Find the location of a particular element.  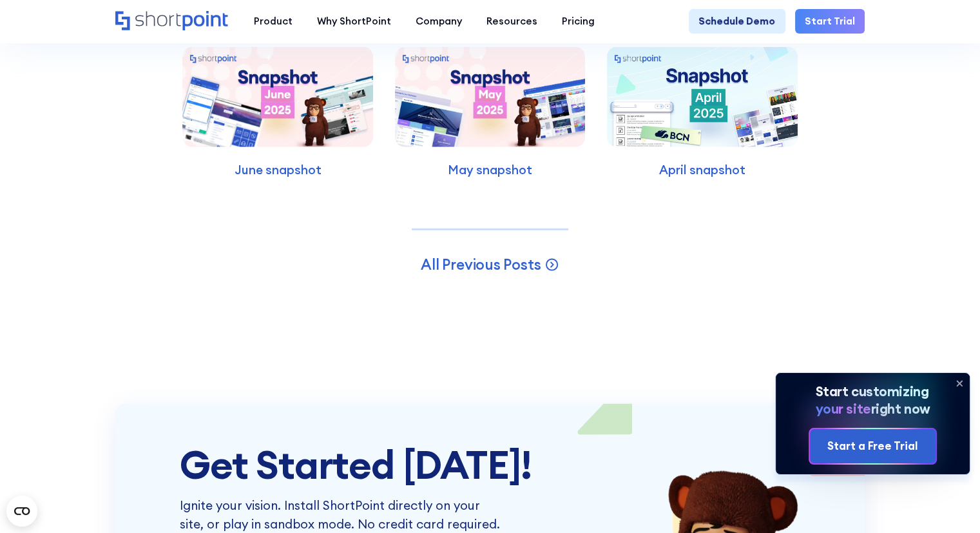

div: Company is located at coordinates (438, 22).